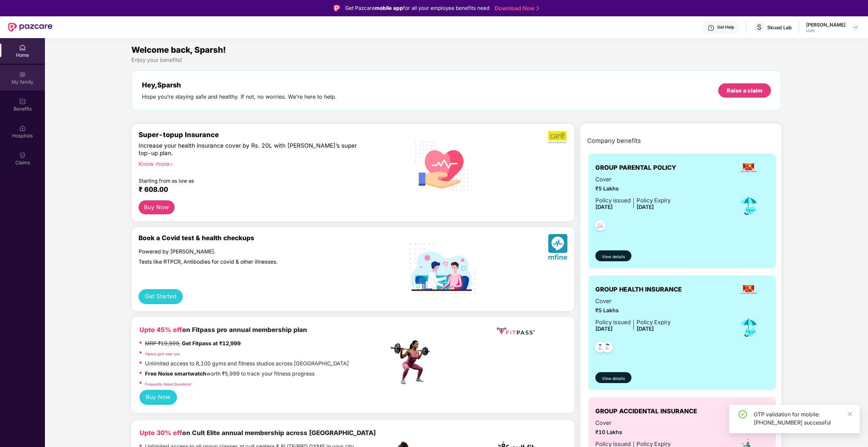 The height and width of the screenshot is (447, 868). What do you see at coordinates (262, 163) in the screenshot?
I see `div: Know more` at bounding box center [262, 163].